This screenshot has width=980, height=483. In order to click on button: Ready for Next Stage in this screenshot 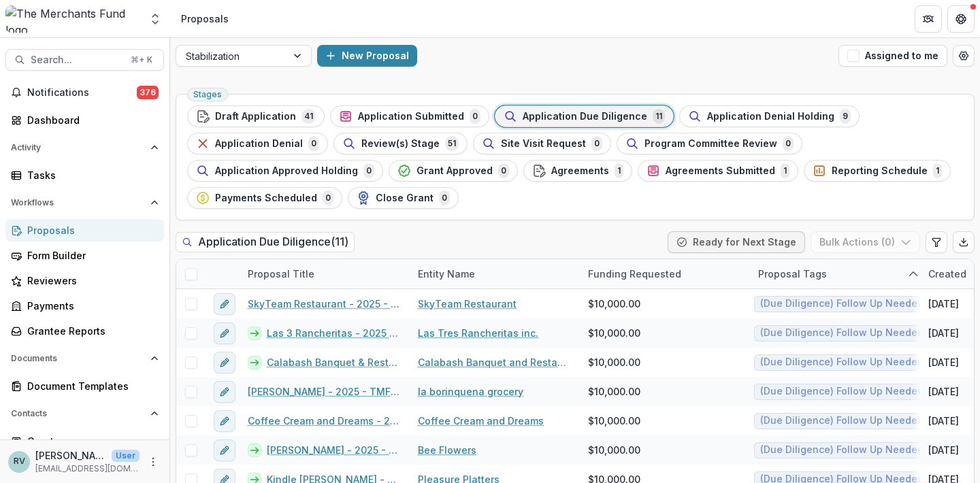, I will do `click(736, 242)`.